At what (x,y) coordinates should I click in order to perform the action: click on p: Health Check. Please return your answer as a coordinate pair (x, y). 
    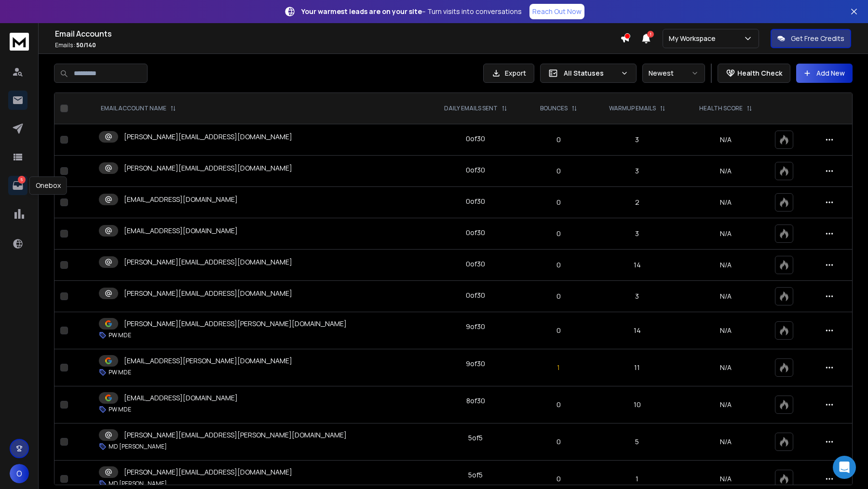
    Looking at the image, I should click on (760, 73).